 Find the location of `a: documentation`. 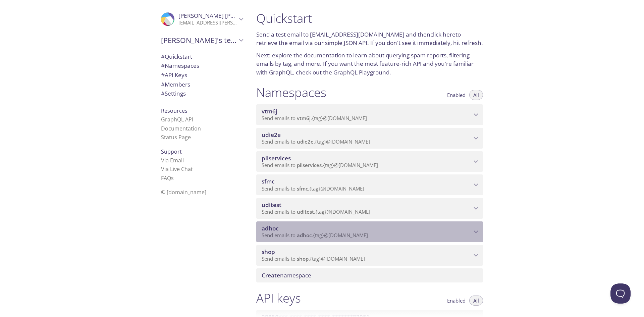

a: documentation is located at coordinates (324, 55).